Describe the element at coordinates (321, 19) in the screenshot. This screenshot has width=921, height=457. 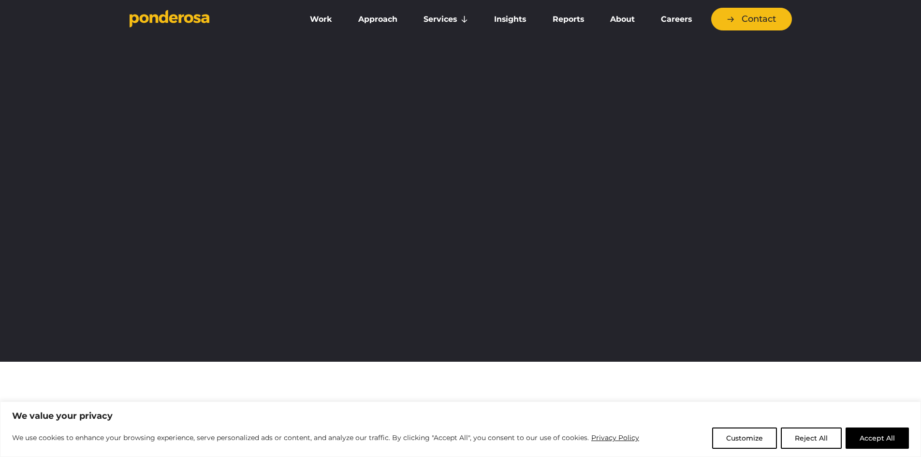
I see `a: Work` at that location.